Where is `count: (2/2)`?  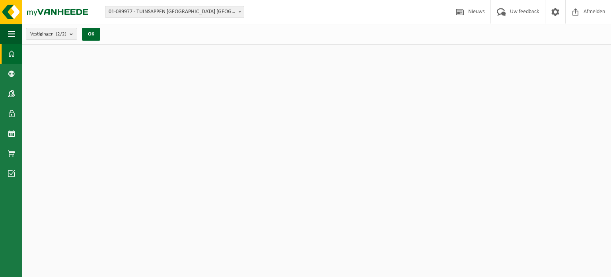 count: (2/2) is located at coordinates (61, 34).